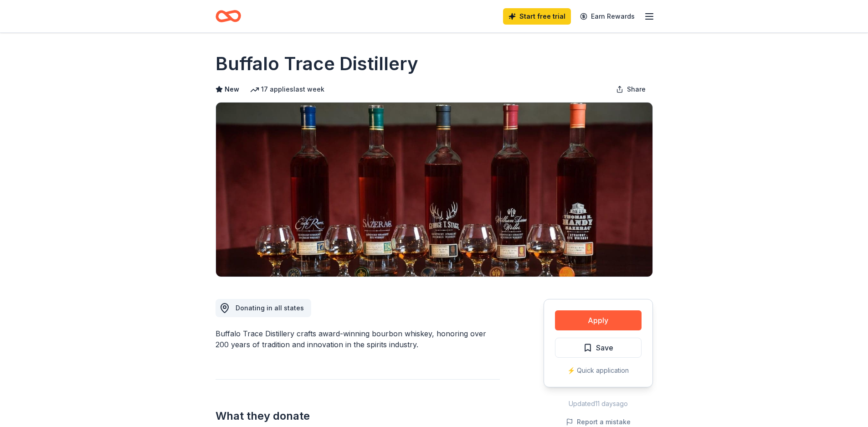 Image resolution: width=868 pixels, height=427 pixels. Describe the element at coordinates (316, 63) in the screenshot. I see `h1: Buffalo Trace Distillery` at that location.